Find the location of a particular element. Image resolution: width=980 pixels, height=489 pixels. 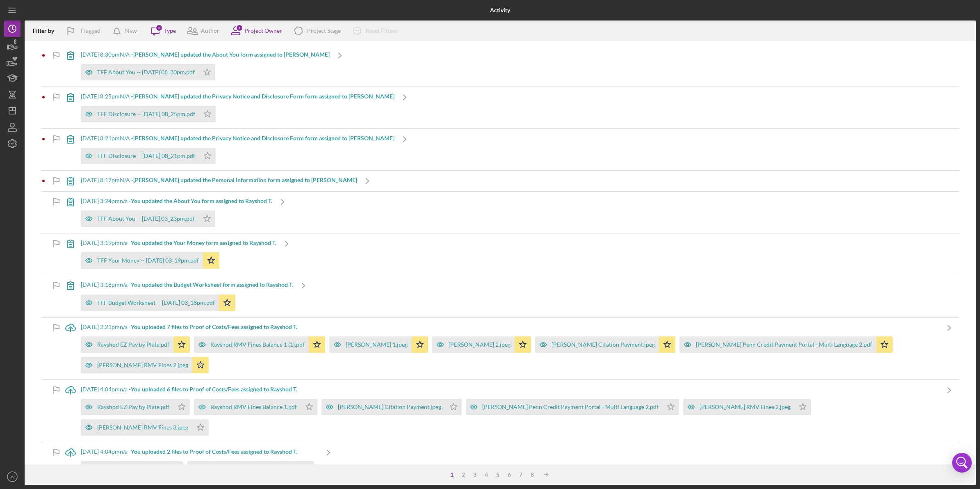

div: Open Intercom Messenger is located at coordinates (962, 462).